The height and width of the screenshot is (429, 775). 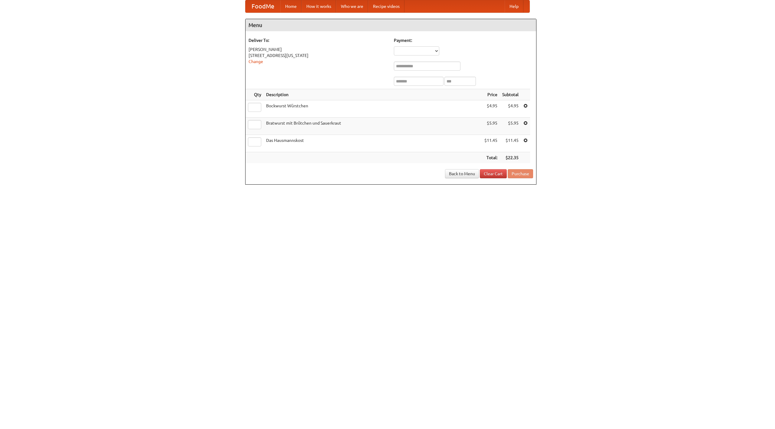 What do you see at coordinates (491, 94) in the screenshot?
I see `th: Price` at bounding box center [491, 94].